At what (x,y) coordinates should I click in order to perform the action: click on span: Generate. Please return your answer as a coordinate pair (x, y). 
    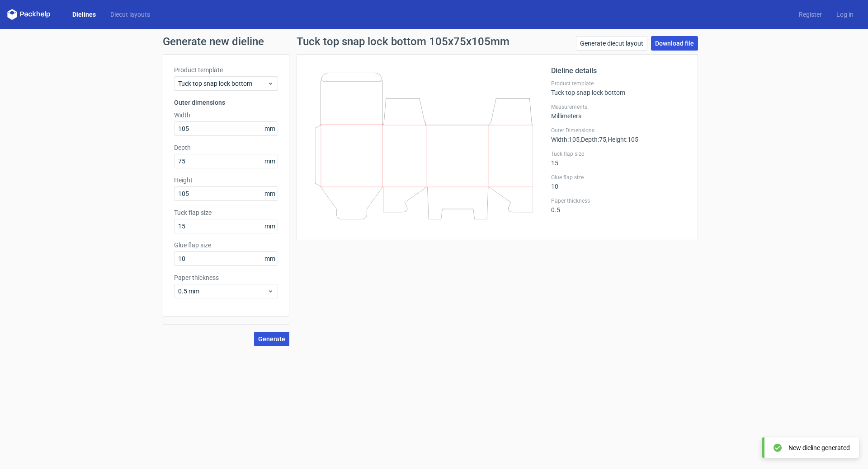
    Looking at the image, I should click on (272, 339).